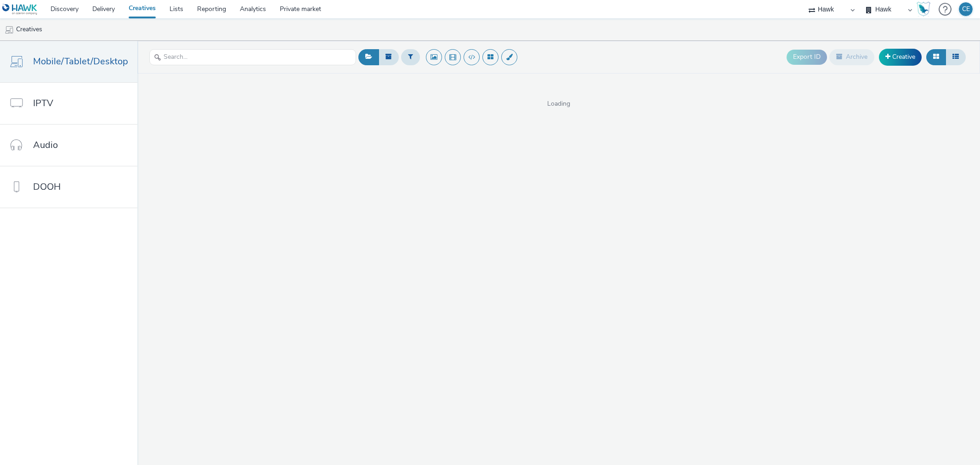 This screenshot has height=465, width=980. What do you see at coordinates (900, 57) in the screenshot?
I see `a: Creative` at bounding box center [900, 57].